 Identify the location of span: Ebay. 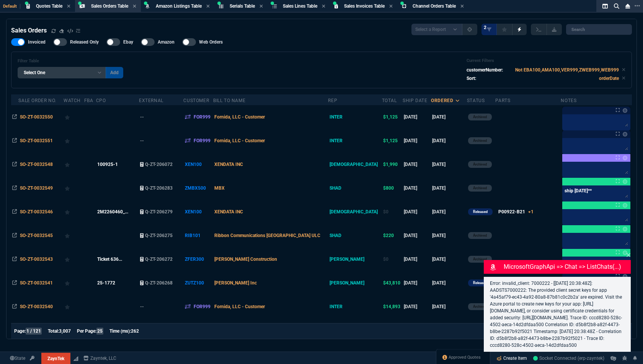
(128, 42).